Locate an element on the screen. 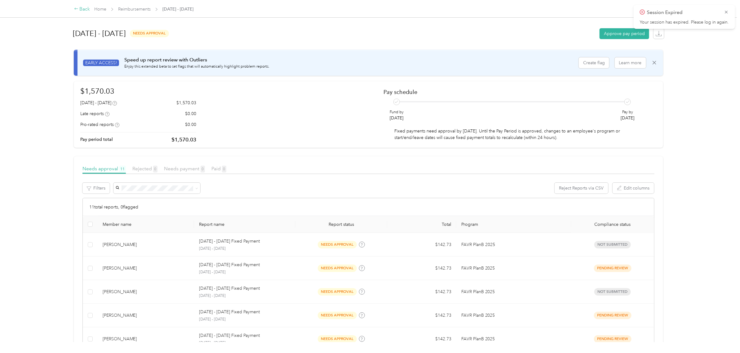  span: Compliance status is located at coordinates (613, 224).